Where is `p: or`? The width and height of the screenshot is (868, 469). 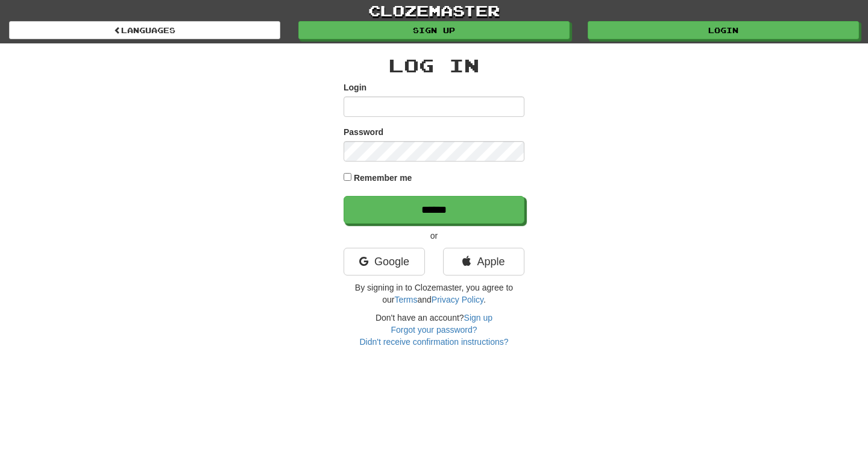
p: or is located at coordinates (434, 236).